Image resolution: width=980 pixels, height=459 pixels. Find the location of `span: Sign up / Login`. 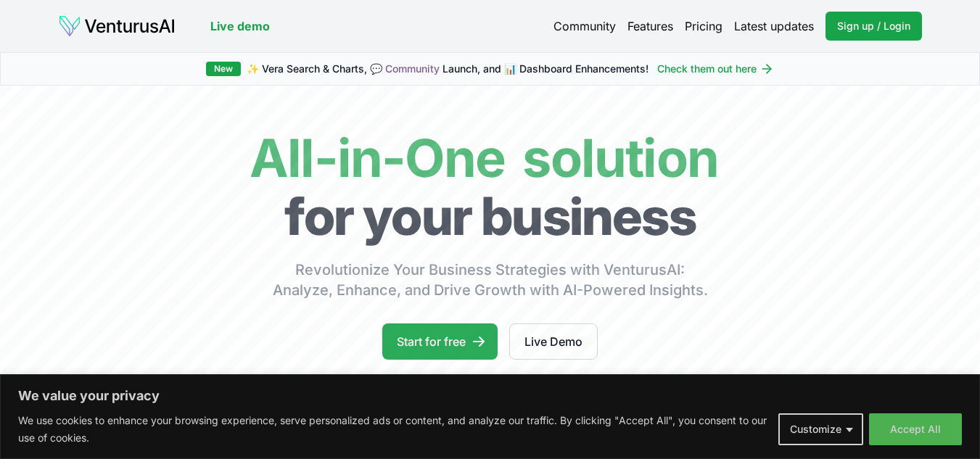

span: Sign up / Login is located at coordinates (874, 26).